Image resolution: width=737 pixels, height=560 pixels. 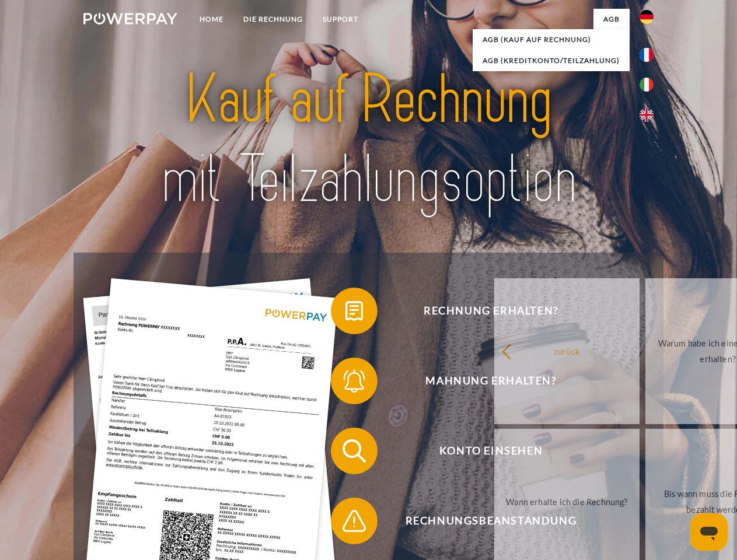 I want to click on a: Konto einsehen, so click(x=483, y=451).